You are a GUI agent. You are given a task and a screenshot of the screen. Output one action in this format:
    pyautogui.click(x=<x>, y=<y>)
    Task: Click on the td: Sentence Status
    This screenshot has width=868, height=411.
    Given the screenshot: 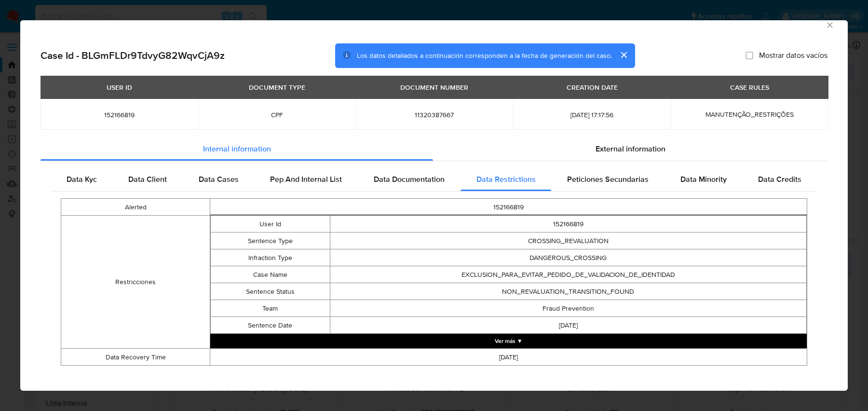 What is the action you would take?
    pyautogui.click(x=270, y=292)
    